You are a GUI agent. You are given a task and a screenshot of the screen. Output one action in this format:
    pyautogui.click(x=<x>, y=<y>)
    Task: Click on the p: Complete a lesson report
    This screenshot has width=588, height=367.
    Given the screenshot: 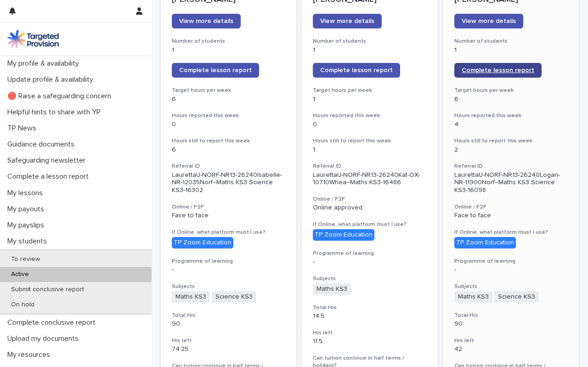 What is the action you would take?
    pyautogui.click(x=50, y=176)
    